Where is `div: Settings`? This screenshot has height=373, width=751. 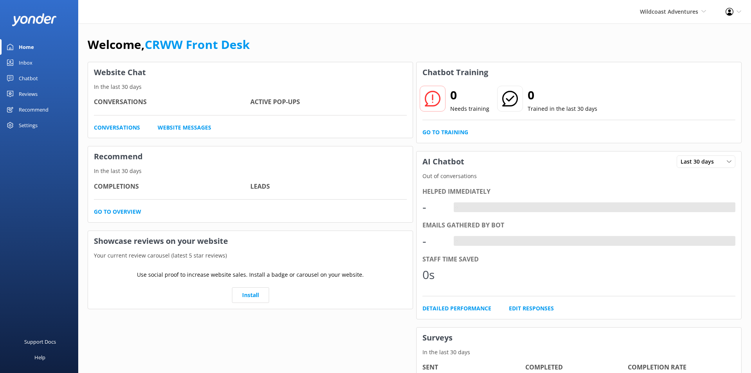
div: Settings is located at coordinates (28, 125).